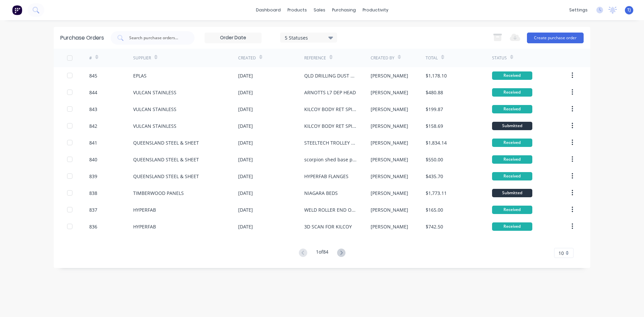  I want to click on div: $1,178.10, so click(436, 75).